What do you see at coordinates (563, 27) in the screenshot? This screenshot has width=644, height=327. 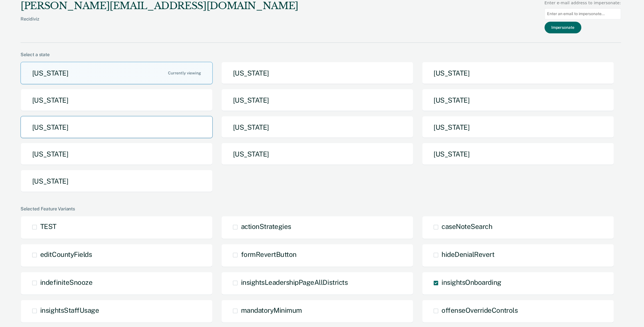 I see `button: Impersonate` at bounding box center [563, 27].